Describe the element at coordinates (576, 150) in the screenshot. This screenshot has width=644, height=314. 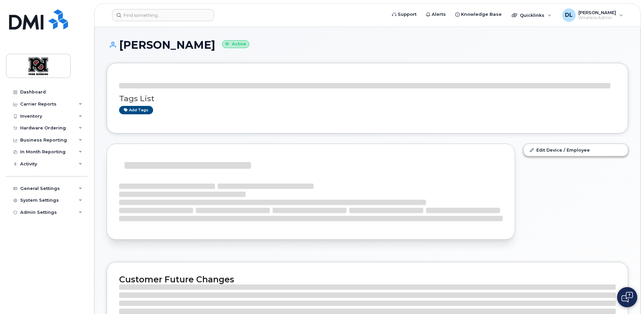
I see `a: Edit Device / Employee` at that location.